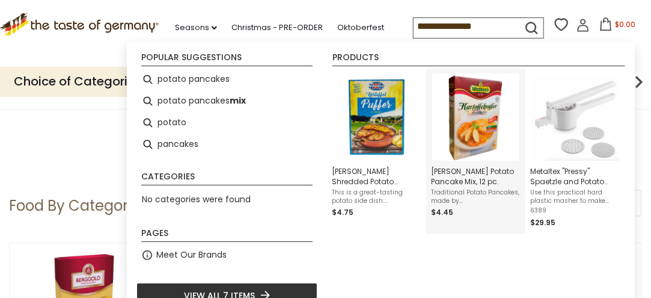  I want to click on span: $4.45, so click(442, 212).